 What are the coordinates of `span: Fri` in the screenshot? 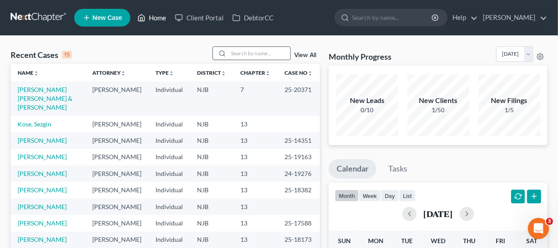 It's located at (500, 240).